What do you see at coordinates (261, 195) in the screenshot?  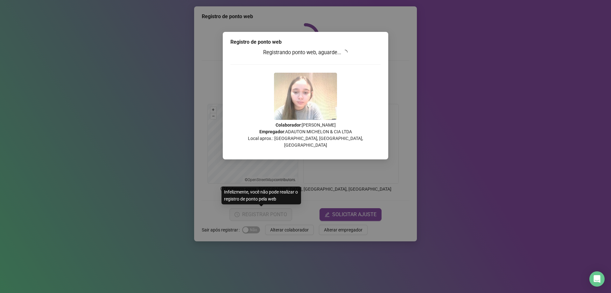 I see `div: Infelizmente, você não pode realizar o registro de ponto pela web` at bounding box center [261, 195].